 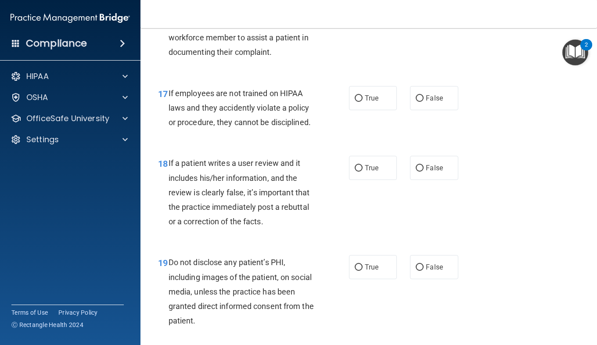 I want to click on p: HIPAA, so click(x=37, y=76).